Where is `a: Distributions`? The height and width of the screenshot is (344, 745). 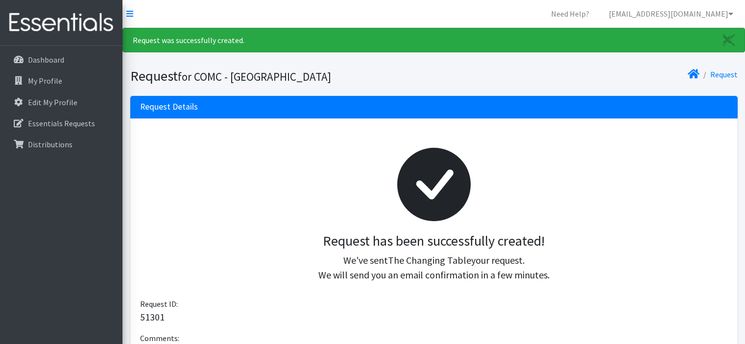
a: Distributions is located at coordinates (61, 144).